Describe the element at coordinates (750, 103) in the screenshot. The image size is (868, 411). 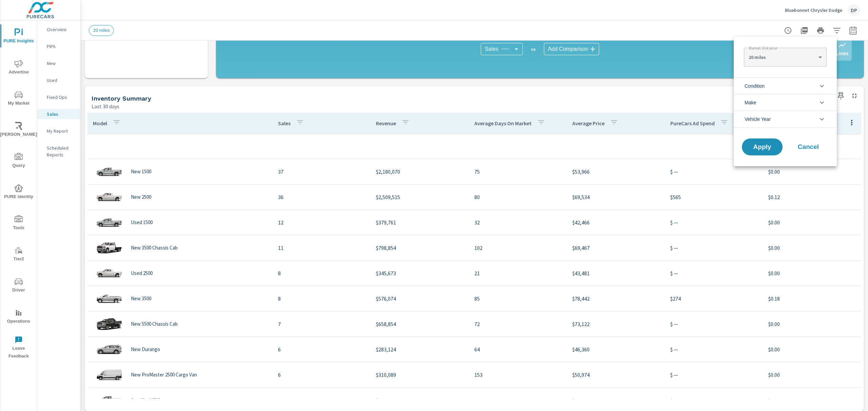
I see `span: Make` at that location.